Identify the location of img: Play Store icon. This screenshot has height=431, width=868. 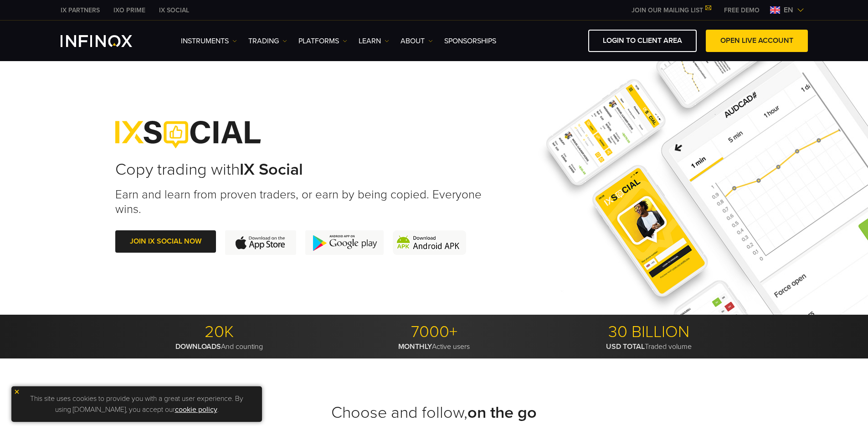
(344, 242).